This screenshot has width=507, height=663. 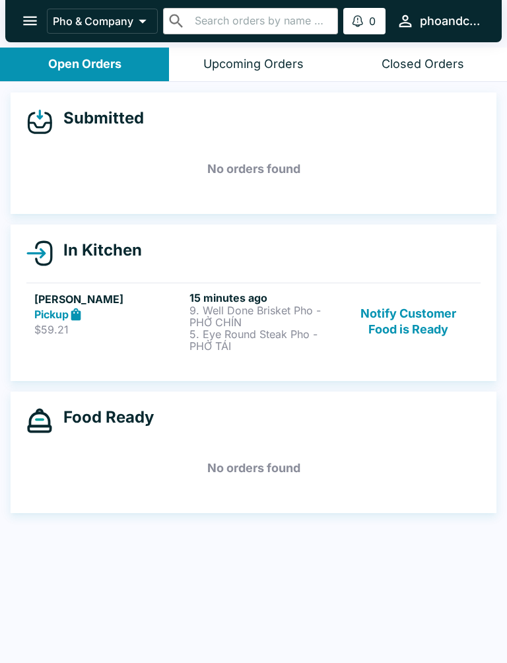 I want to click on div: Upcoming Orders, so click(x=254, y=64).